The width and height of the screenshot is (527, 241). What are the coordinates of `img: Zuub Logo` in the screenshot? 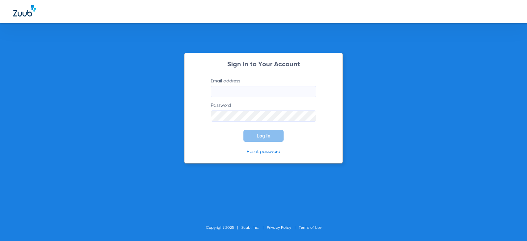 It's located at (24, 11).